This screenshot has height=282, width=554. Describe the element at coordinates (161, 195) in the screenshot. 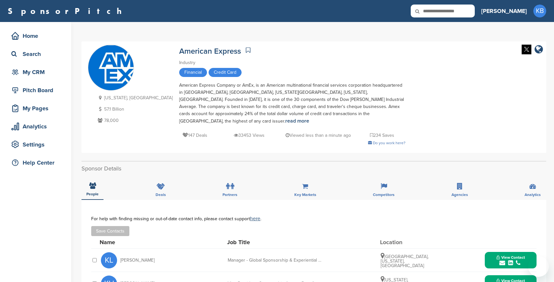

I see `span: Deals` at that location.